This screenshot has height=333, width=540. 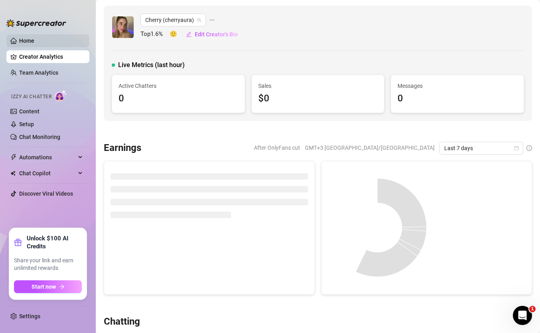 I want to click on h3: Earnings, so click(x=123, y=148).